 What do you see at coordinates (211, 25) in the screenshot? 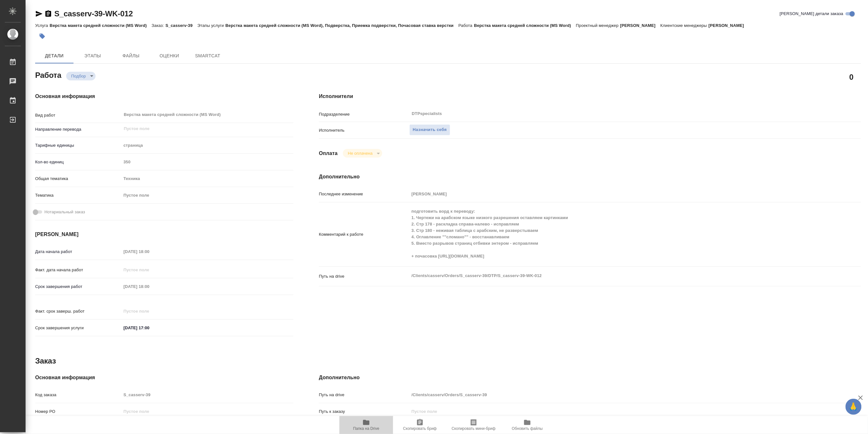
I see `p: Этапы услуги` at bounding box center [211, 25].